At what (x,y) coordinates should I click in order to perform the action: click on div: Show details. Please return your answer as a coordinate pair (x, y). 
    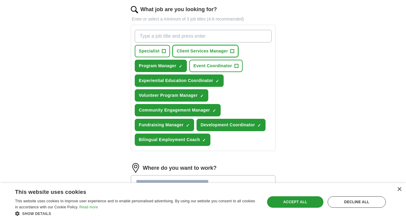
    Looking at the image, I should click on (136, 214).